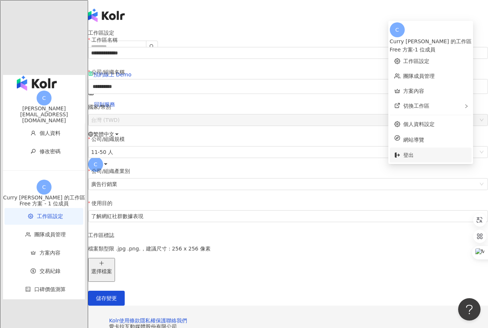 The image size is (488, 328). Describe the element at coordinates (50, 133) in the screenshot. I see `span: 個人資料` at that location.